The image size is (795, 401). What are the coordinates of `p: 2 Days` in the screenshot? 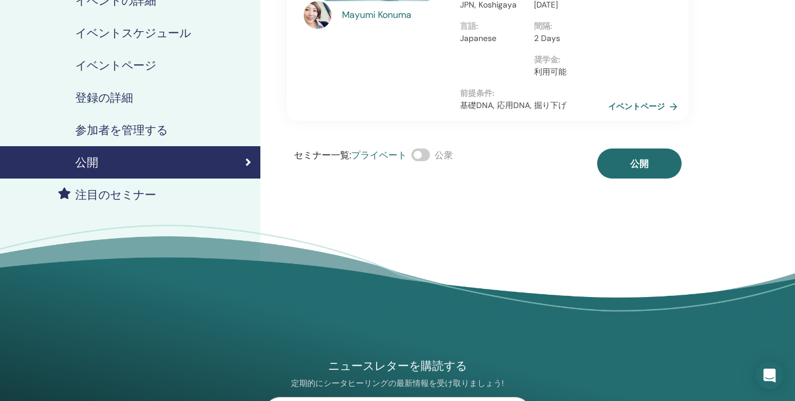 It's located at (568, 38).